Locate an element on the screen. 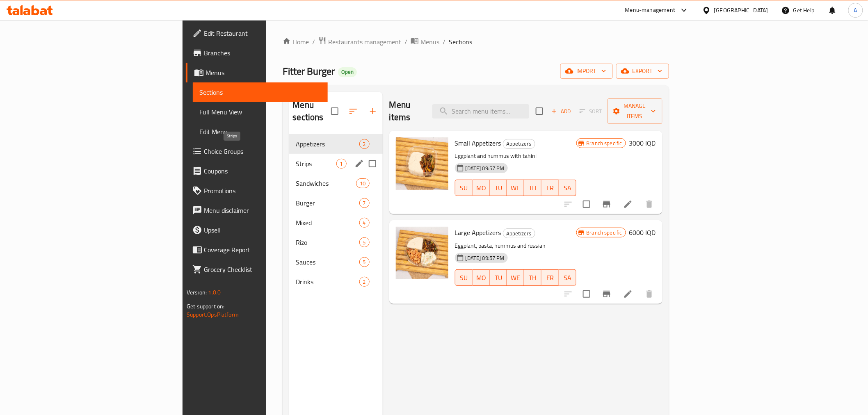  span: SA is located at coordinates (567, 188).